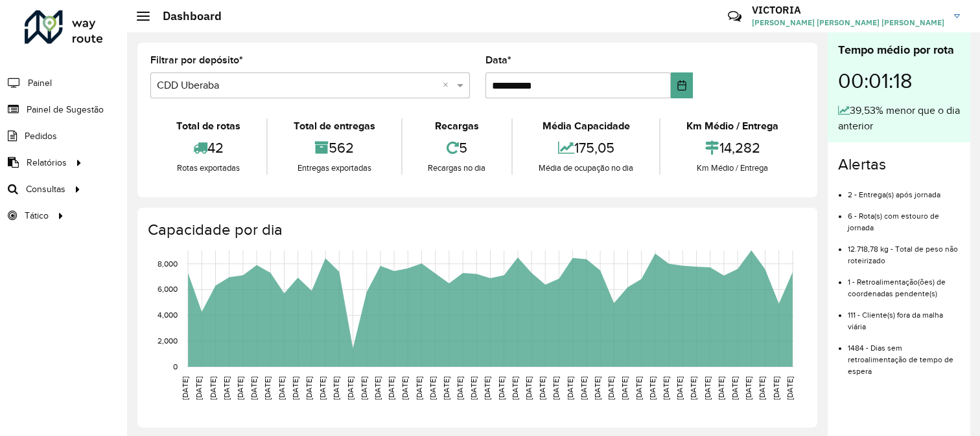  Describe the element at coordinates (904, 283) in the screenshot. I see `li: 1 - Retroalimentação(ões) de coordenadas pendente(s)` at that location.